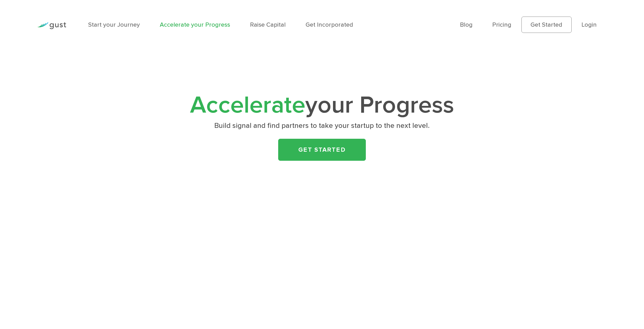  Describe the element at coordinates (322, 105) in the screenshot. I see `h1: your Progress` at that location.